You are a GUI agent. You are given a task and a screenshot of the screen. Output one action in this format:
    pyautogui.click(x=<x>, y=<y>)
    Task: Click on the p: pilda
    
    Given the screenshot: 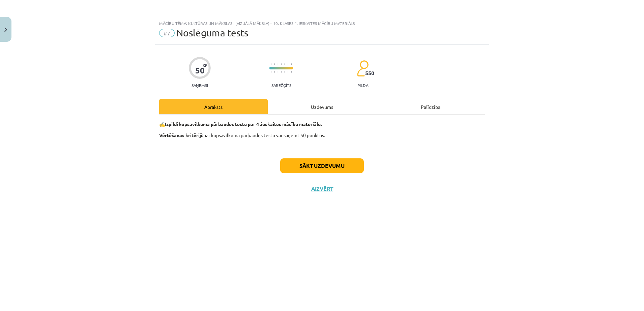 What is the action you would take?
    pyautogui.click(x=362, y=86)
    